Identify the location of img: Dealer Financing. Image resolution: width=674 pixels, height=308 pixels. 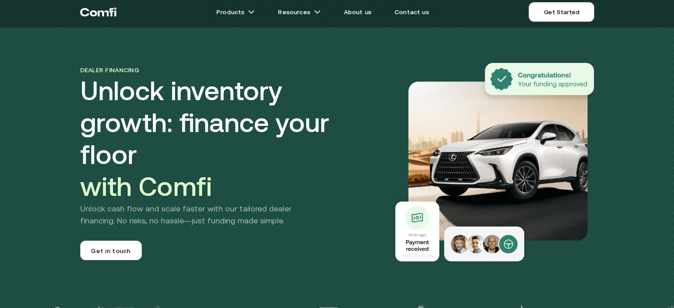
(494, 162).